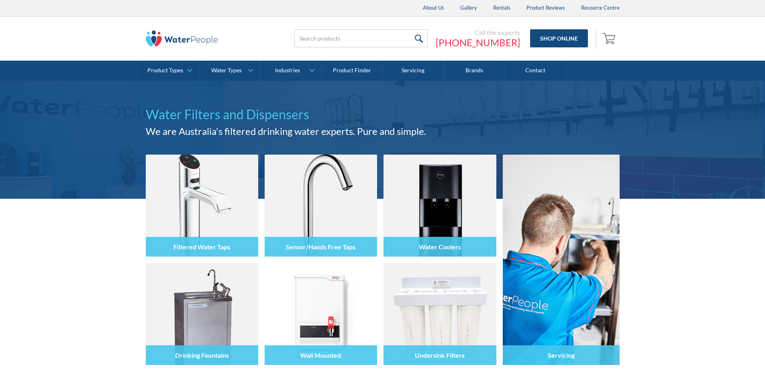 The width and height of the screenshot is (765, 369). I want to click on a: Industries, so click(290, 71).